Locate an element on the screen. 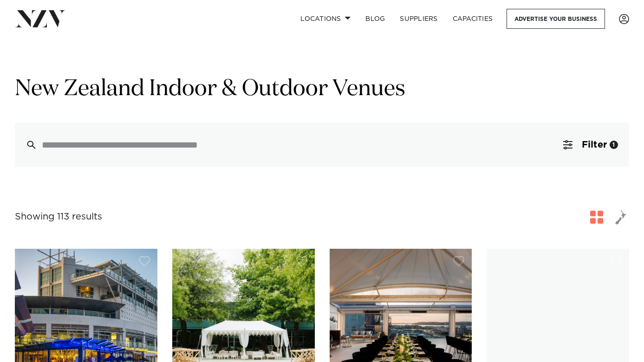  button: Filter1 is located at coordinates (591, 145).